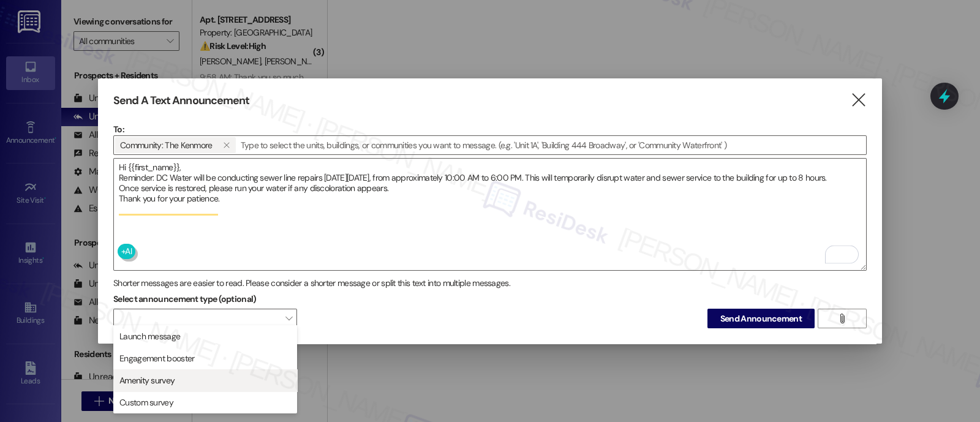  I want to click on span: Launch message, so click(149, 336).